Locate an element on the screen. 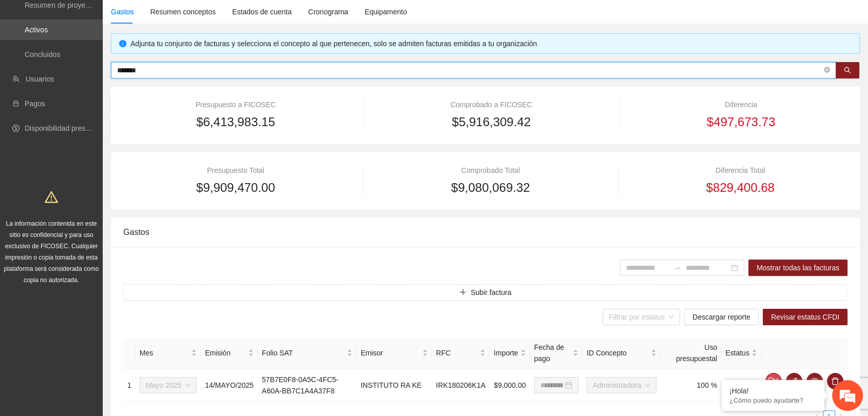  th: Folio SAT is located at coordinates (307, 353).